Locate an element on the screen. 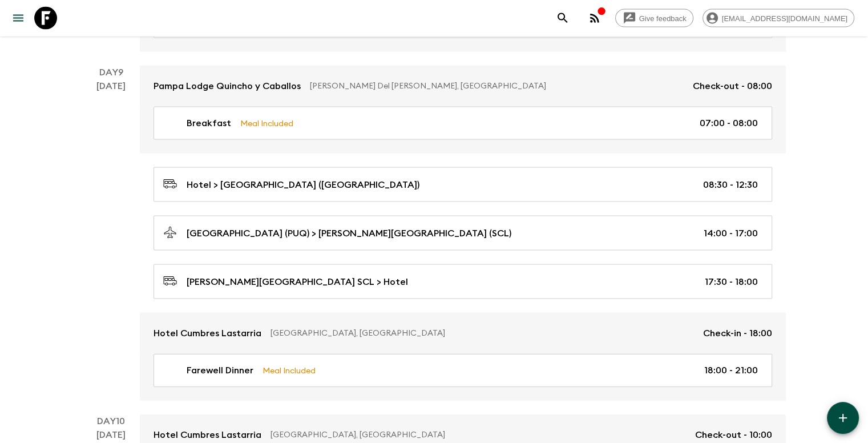 Image resolution: width=868 pixels, height=443 pixels. p: 17:30 - 18:00 is located at coordinates (731, 282).